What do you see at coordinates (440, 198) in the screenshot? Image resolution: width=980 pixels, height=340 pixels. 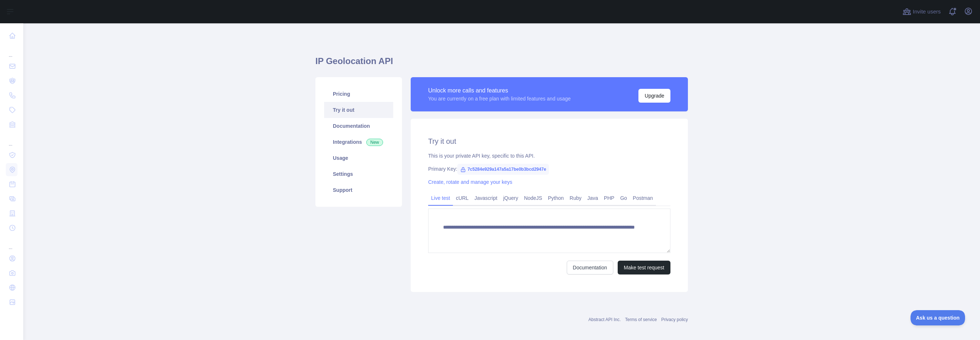 I see `a: Live test` at bounding box center [440, 198].